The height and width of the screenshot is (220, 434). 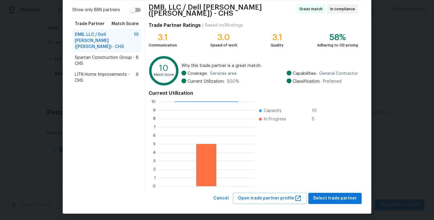 What do you see at coordinates (335, 198) in the screenshot?
I see `button: Select trade partner` at bounding box center [335, 198].